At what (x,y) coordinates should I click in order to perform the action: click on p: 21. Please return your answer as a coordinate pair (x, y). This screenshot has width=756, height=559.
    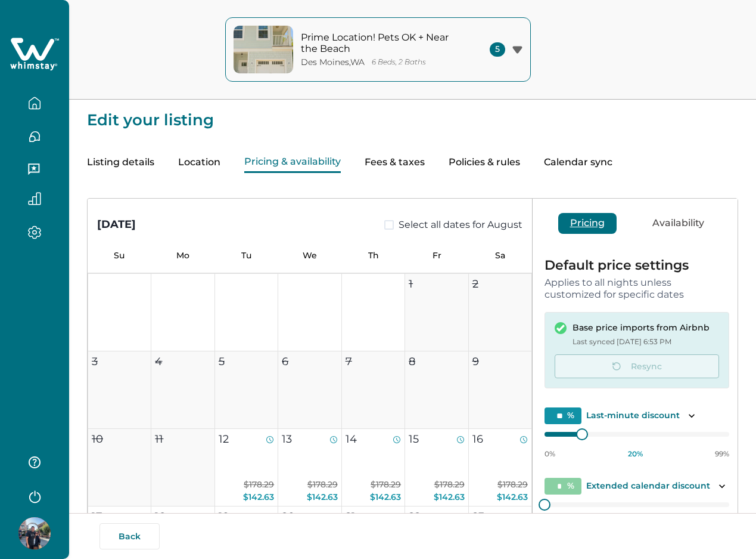
    Looking at the image, I should click on (350, 516).